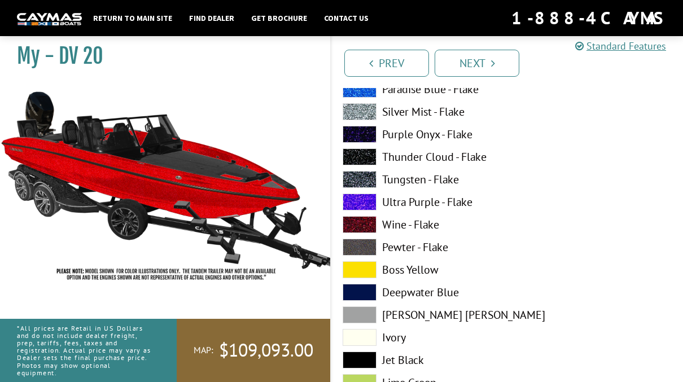  Describe the element at coordinates (419, 157) in the screenshot. I see `label: Thunder Cloud - Flake` at that location.